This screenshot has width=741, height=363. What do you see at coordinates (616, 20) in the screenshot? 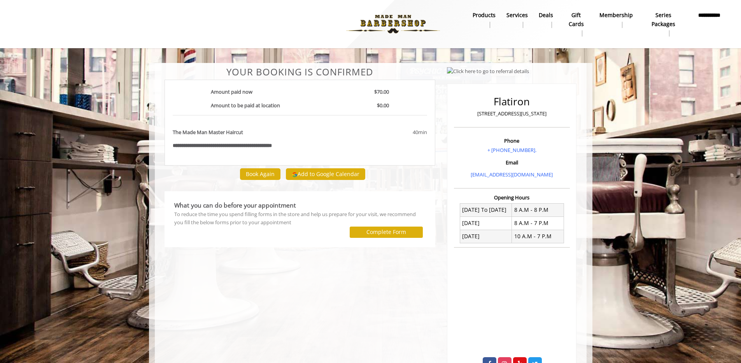
I see `a: MembershipMembership` at bounding box center [616, 20].